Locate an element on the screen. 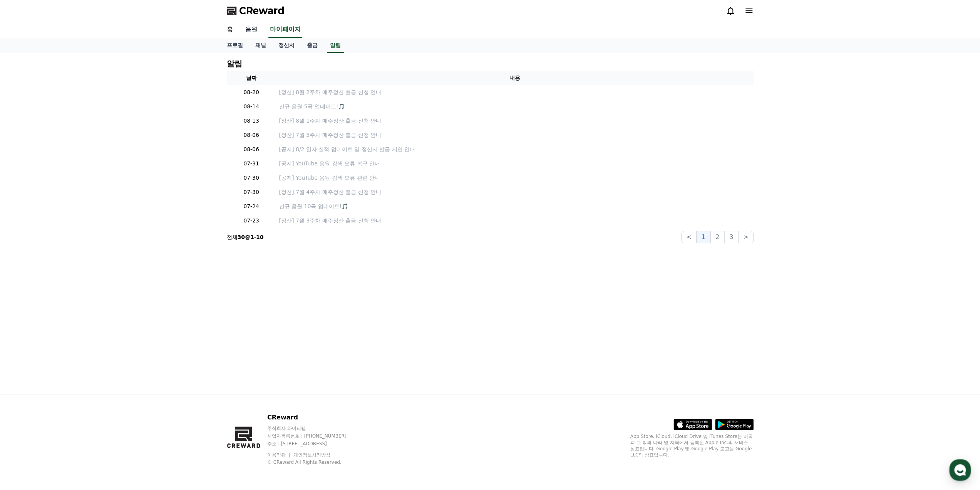  a: 프로필 is located at coordinates (235, 46).